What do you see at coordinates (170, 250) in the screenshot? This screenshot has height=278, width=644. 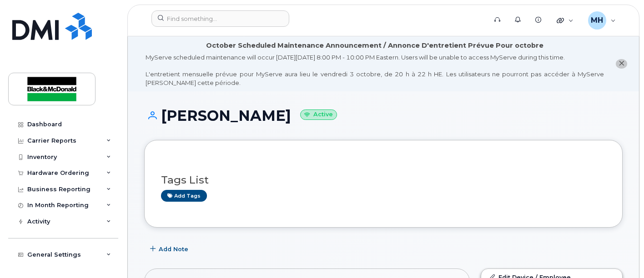 I see `button: Add Note` at bounding box center [170, 250].